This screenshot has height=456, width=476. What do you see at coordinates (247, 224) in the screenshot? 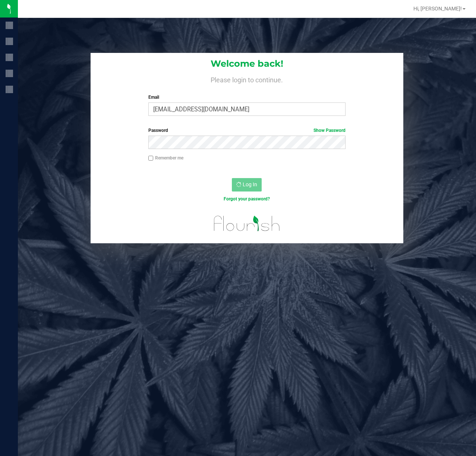
I see `img: flourish_logo.svg` at bounding box center [247, 224].